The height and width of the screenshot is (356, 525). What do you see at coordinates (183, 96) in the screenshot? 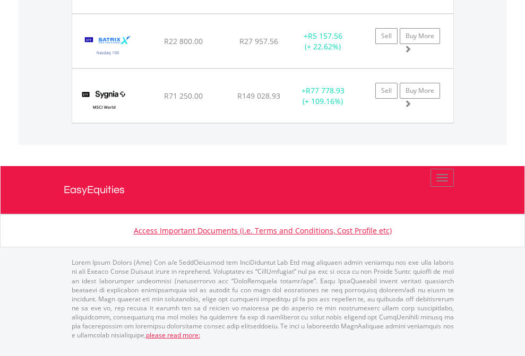
I see `span: R71 250.00` at bounding box center [183, 96].